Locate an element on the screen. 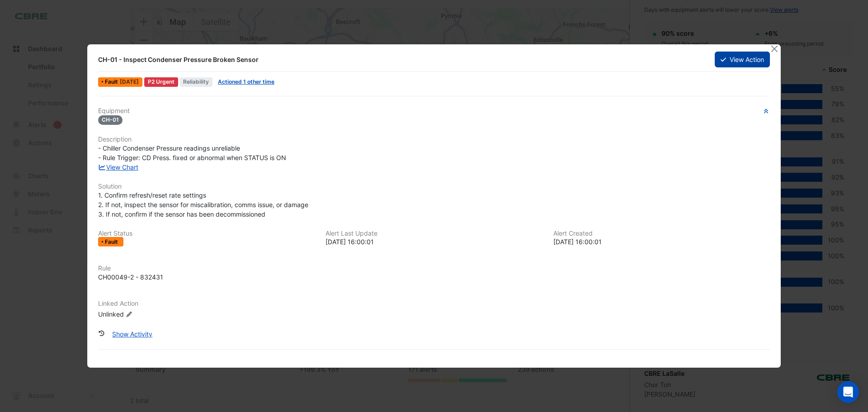 The width and height of the screenshot is (868, 412). span: - Chiller Condenser Pressure readings unreliable - Rule Trigger: CD Press. fixed or abnormal when... is located at coordinates (192, 153).